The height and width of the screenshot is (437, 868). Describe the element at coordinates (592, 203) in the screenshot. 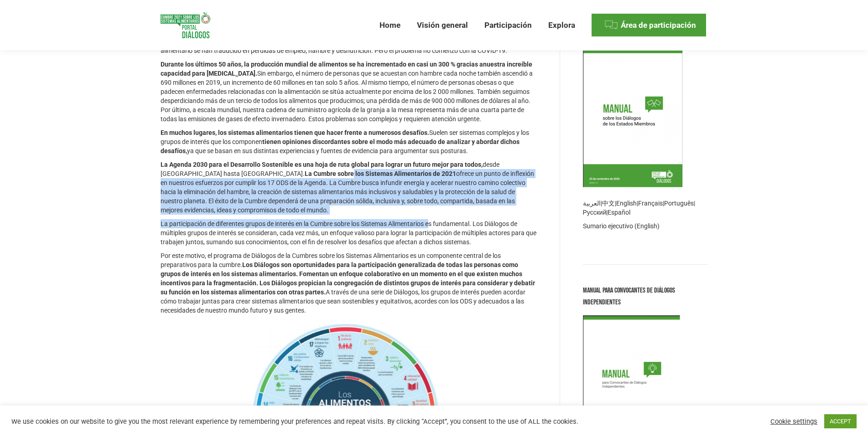

I see `span: العربية` at that location.